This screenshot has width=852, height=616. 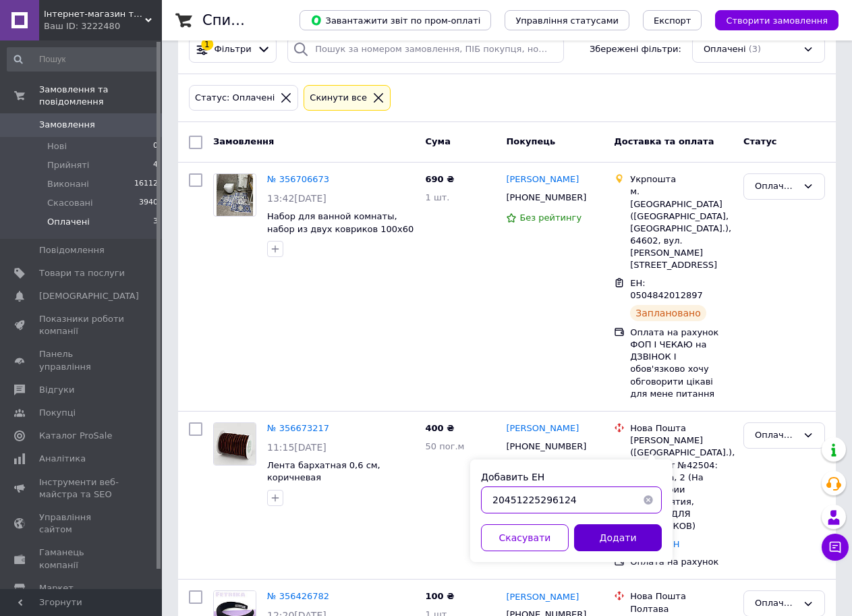 What do you see at coordinates (446, 446) in the screenshot?
I see `span: 50 пог.м` at bounding box center [446, 446].